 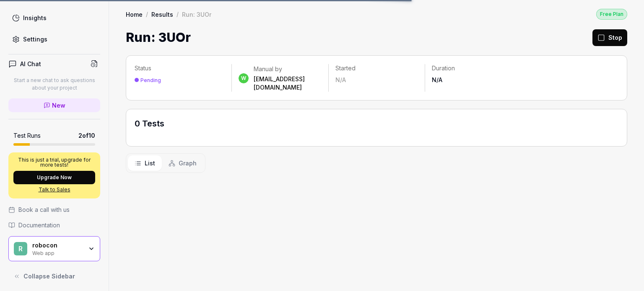 I want to click on div: Web app, so click(x=57, y=253).